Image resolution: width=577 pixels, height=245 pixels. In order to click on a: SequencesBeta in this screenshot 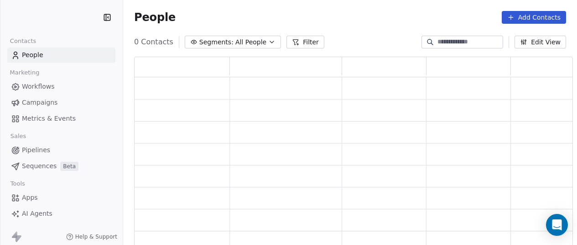, I will do `click(61, 166)`.